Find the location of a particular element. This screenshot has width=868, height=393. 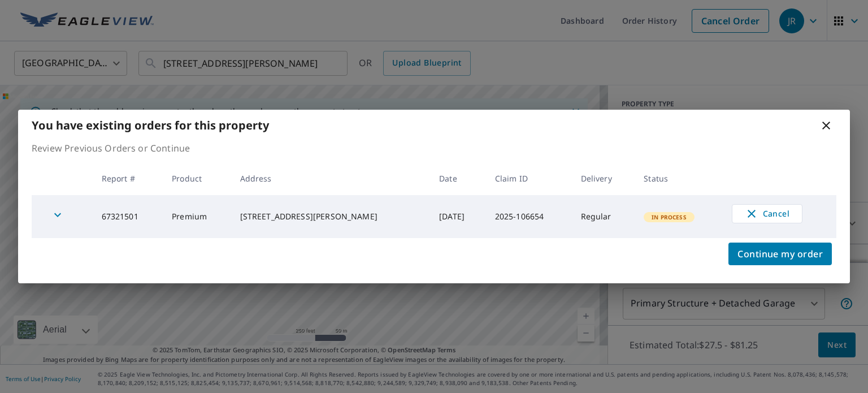

span: In Process is located at coordinates (669, 217).